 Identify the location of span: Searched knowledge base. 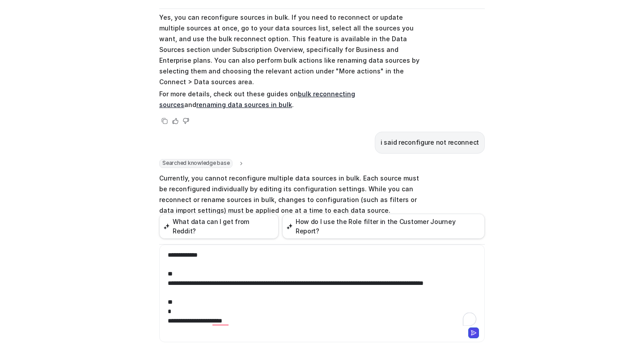
(196, 163).